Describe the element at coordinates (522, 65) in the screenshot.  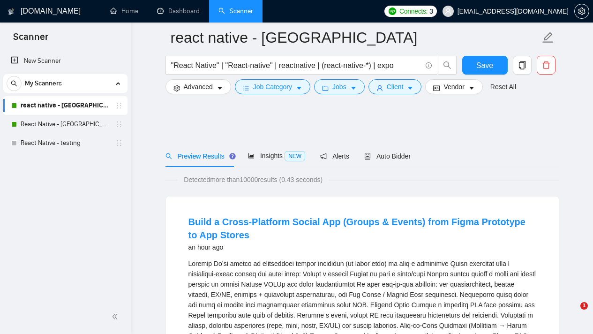
I see `button: copy` at that location.